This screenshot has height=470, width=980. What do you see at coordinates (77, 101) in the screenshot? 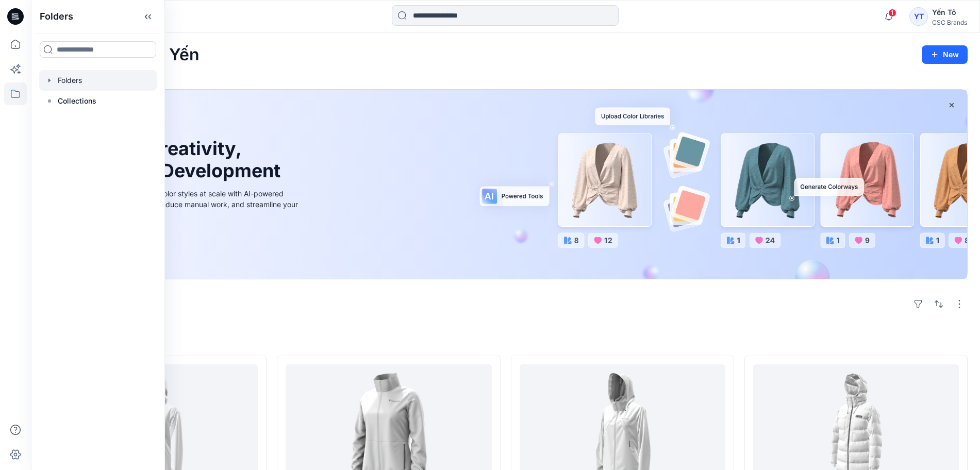
I see `p: Collections` at bounding box center [77, 101].